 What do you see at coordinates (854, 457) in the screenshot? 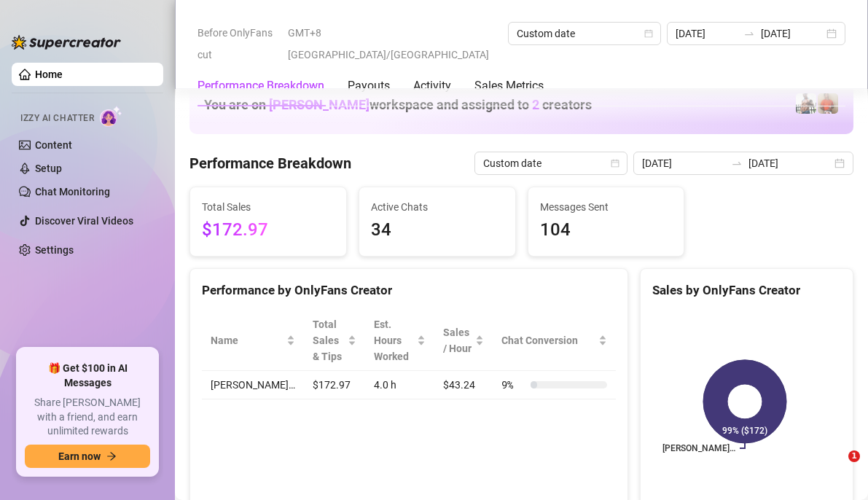
I see `span: 1` at bounding box center [854, 457].